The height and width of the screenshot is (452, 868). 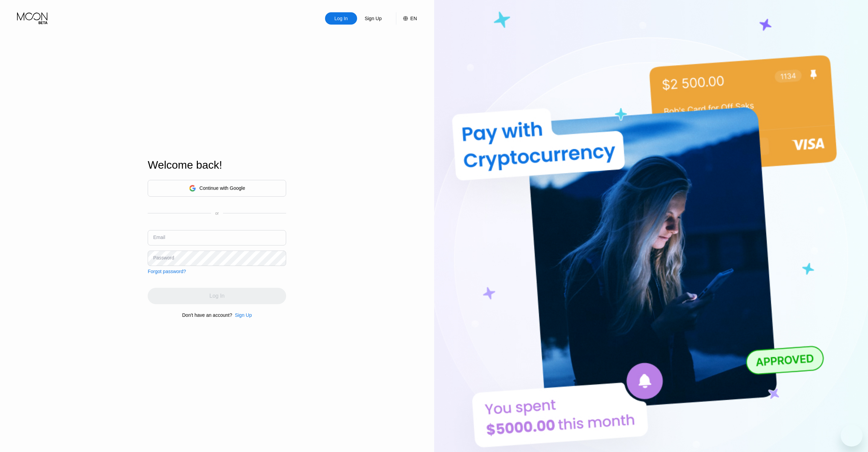 What do you see at coordinates (217, 214) in the screenshot?
I see `div: or` at bounding box center [217, 214].